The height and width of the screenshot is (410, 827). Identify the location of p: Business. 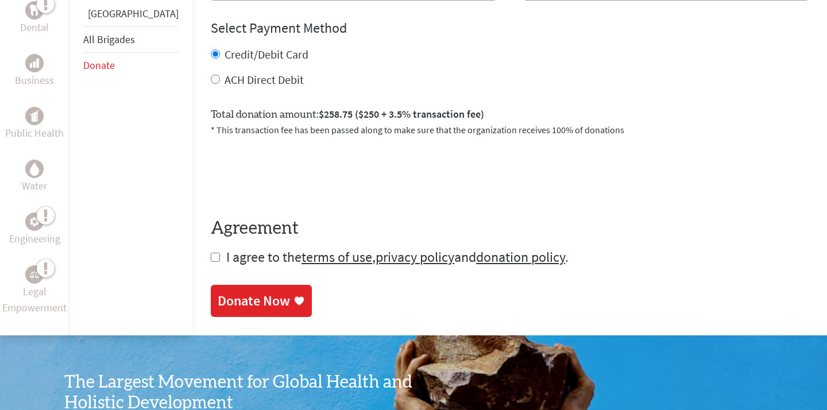
(34, 80).